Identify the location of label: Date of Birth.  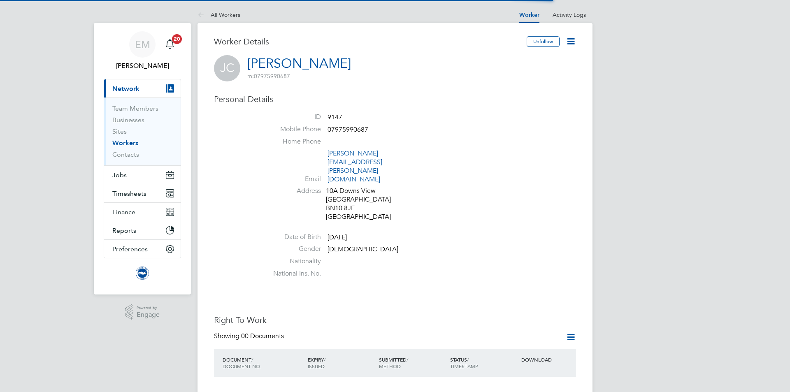
(292, 237).